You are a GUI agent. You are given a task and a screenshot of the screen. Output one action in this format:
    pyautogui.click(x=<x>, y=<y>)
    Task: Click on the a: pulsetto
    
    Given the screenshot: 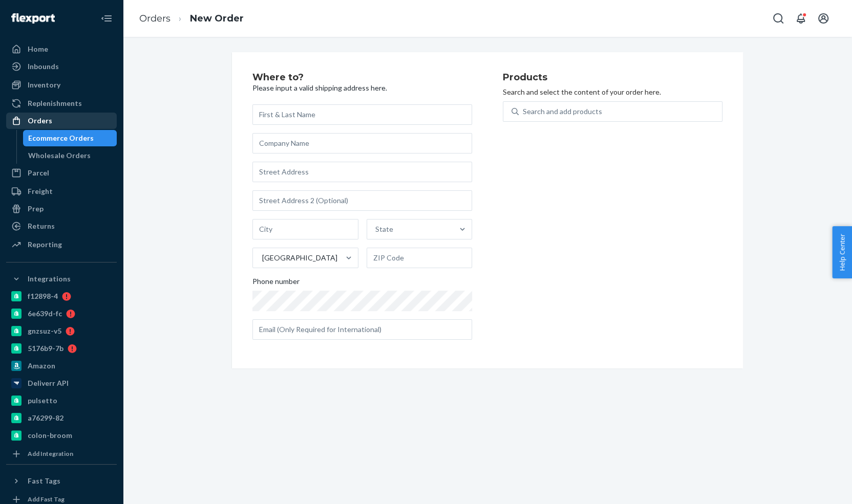 What is the action you would take?
    pyautogui.click(x=61, y=401)
    